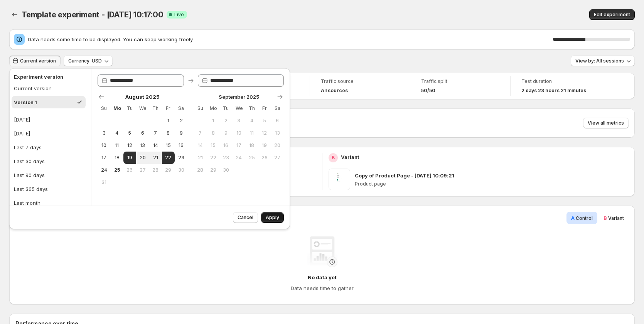 This screenshot has width=644, height=324. I want to click on span: View by: All sessions, so click(600, 61).